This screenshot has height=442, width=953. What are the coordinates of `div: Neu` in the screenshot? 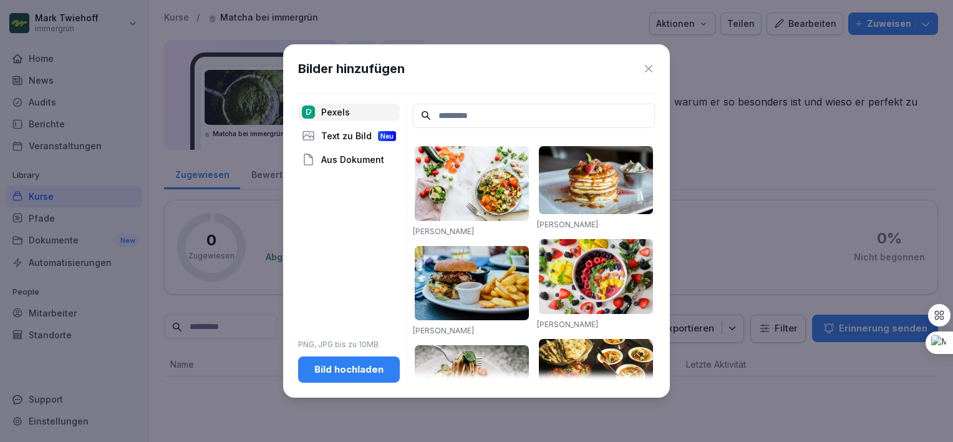 It's located at (387, 136).